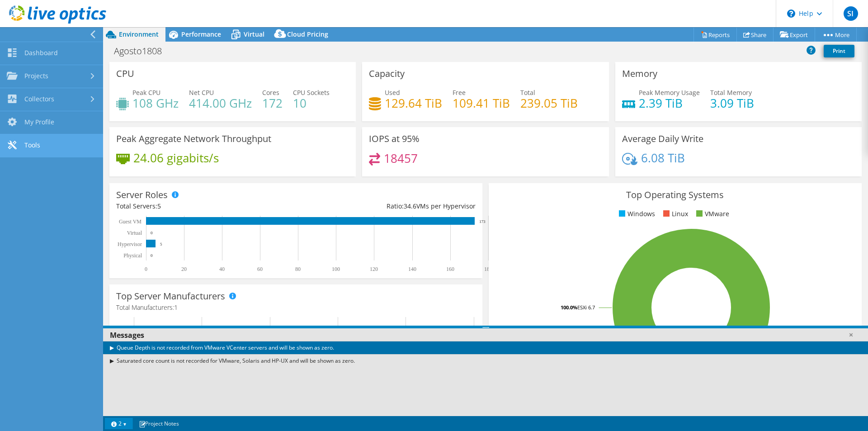 The image size is (868, 431). Describe the element at coordinates (481, 103) in the screenshot. I see `h4: 109.41 TiB` at that location.